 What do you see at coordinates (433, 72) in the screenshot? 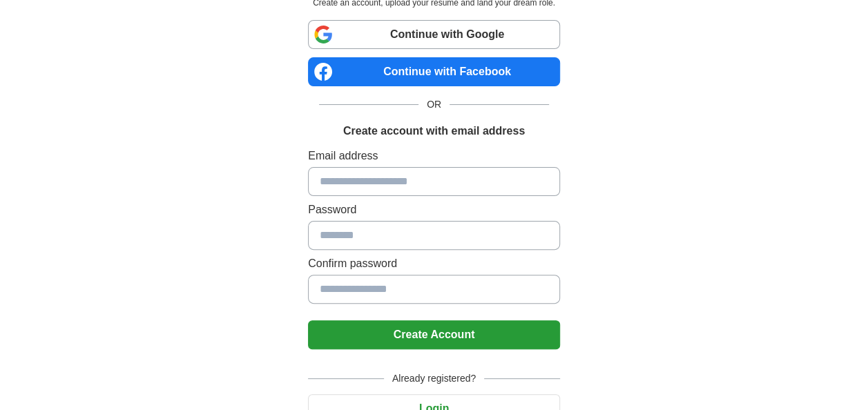
I see `a: Continue with Facebook` at bounding box center [433, 72].